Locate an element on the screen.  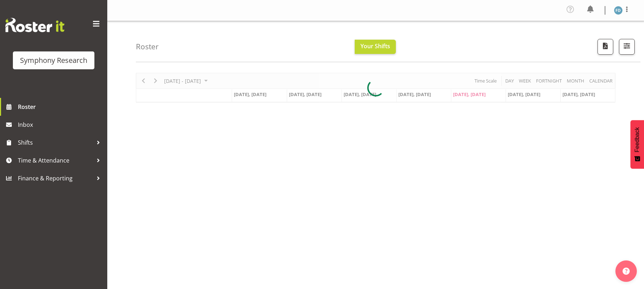
div: Symphony Research is located at coordinates (53, 60).